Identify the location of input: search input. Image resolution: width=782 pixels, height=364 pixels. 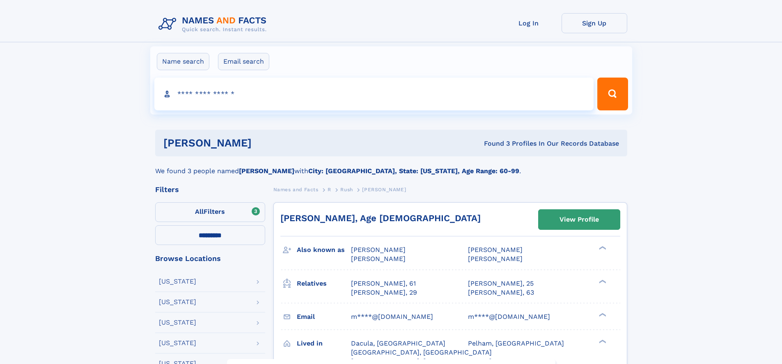
(374, 94).